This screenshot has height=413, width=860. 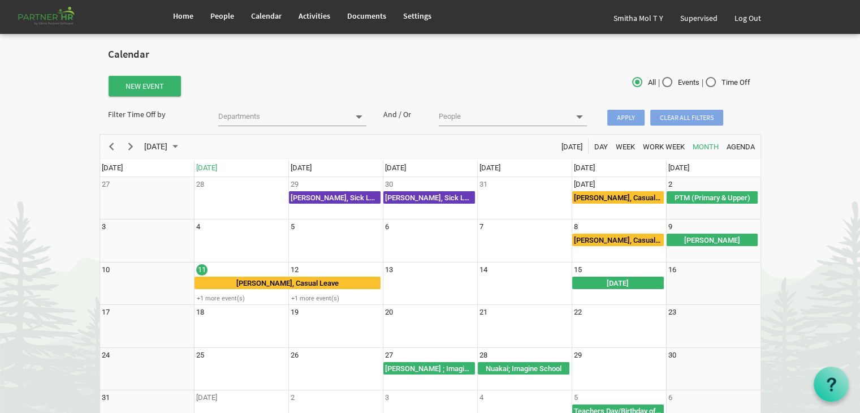 I want to click on div: Saturday, August 9, 2025, so click(x=670, y=227).